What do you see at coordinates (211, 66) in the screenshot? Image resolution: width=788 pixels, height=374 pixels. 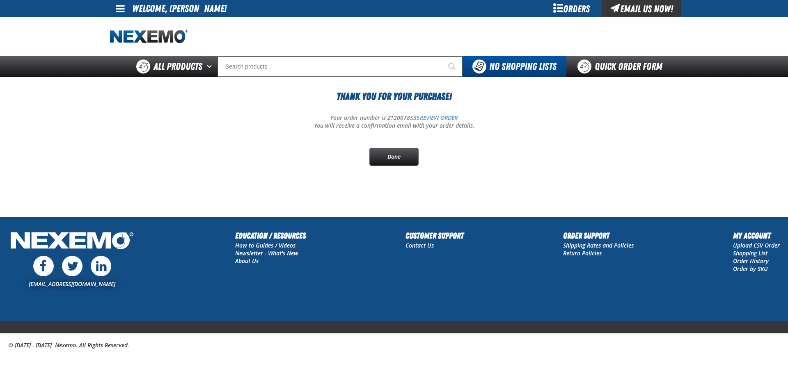 I see `button: Open All Products pages` at bounding box center [211, 66].